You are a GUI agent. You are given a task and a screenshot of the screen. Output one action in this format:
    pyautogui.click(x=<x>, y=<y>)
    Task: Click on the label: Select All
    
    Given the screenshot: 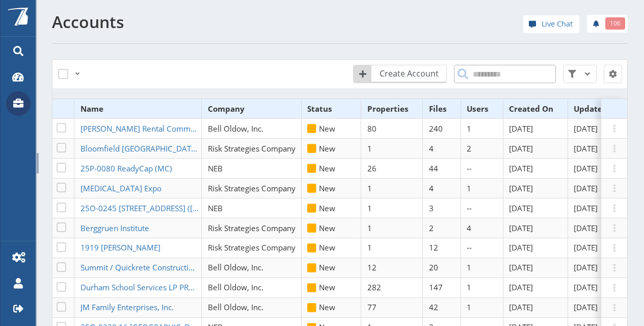 What is the action you would take?
    pyautogui.click(x=65, y=72)
    